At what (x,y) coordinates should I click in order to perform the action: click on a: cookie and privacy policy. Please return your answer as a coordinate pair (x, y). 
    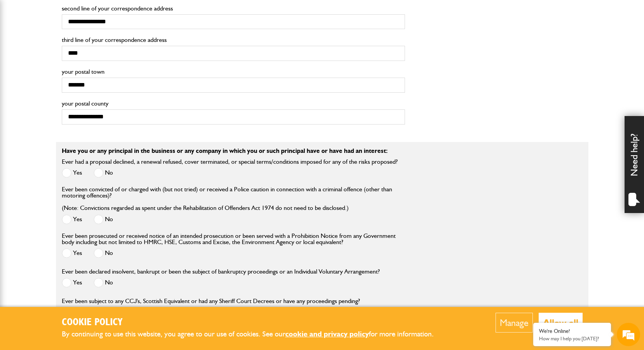
    Looking at the image, I should click on (326, 334).